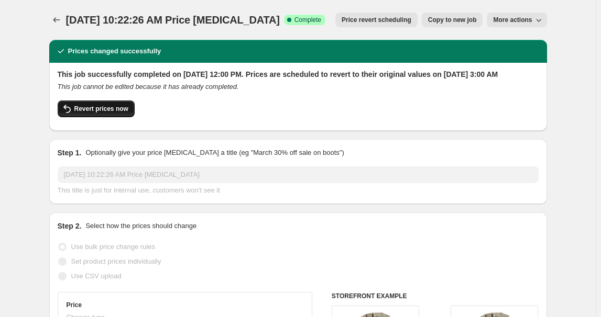  I want to click on span: Price revert scheduling, so click(376, 20).